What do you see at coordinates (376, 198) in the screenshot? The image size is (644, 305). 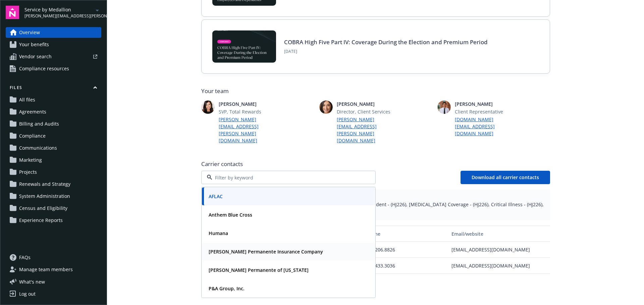 I see `span: Plan types` at bounding box center [376, 198].